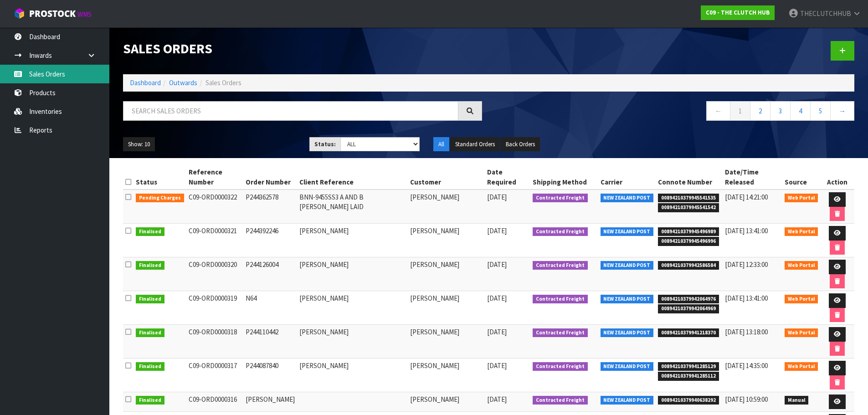 Image resolution: width=868 pixels, height=415 pixels. I want to click on a: 1, so click(740, 110).